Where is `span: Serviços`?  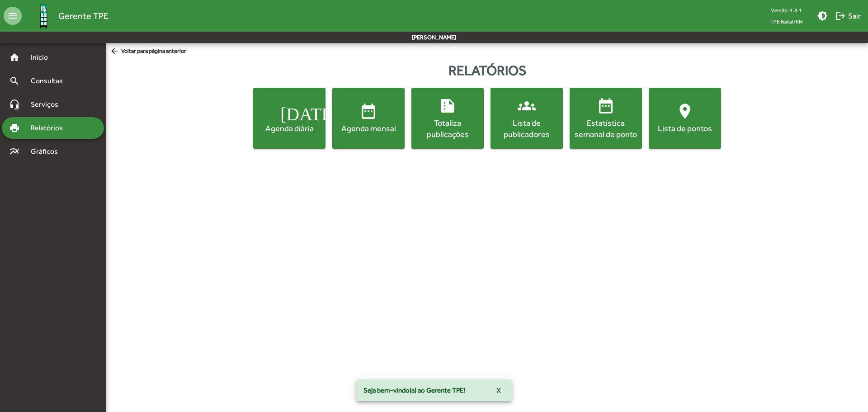
span: Serviços is located at coordinates (48, 105).